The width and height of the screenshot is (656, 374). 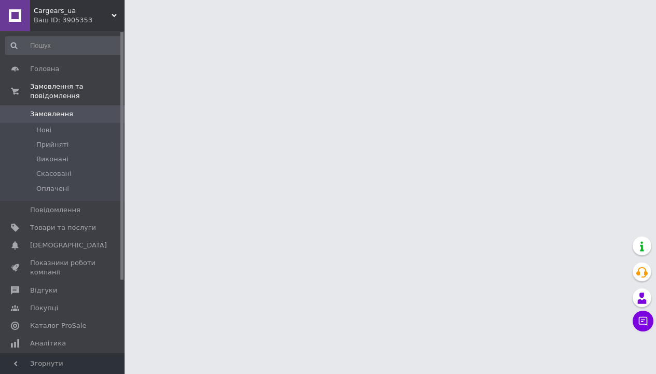 I want to click on span: Оплачені, so click(x=52, y=189).